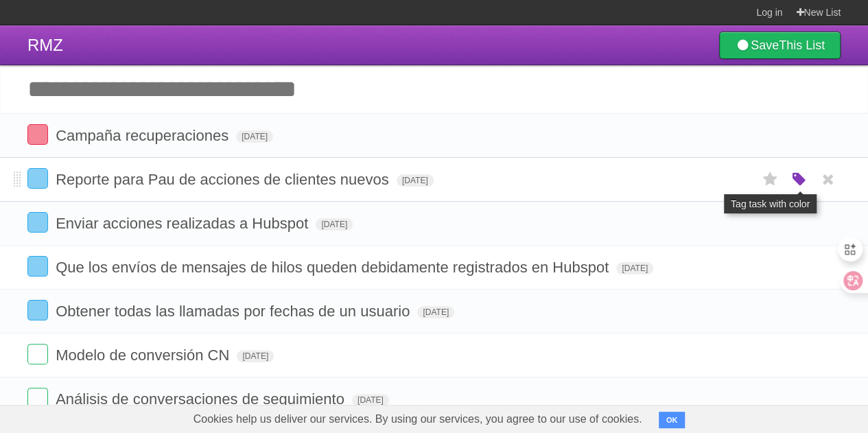 Image resolution: width=868 pixels, height=433 pixels. Describe the element at coordinates (333, 267) in the screenshot. I see `span: Que los envíos de mensajes de hilos queden debidamente registrados en Hubspot` at that location.